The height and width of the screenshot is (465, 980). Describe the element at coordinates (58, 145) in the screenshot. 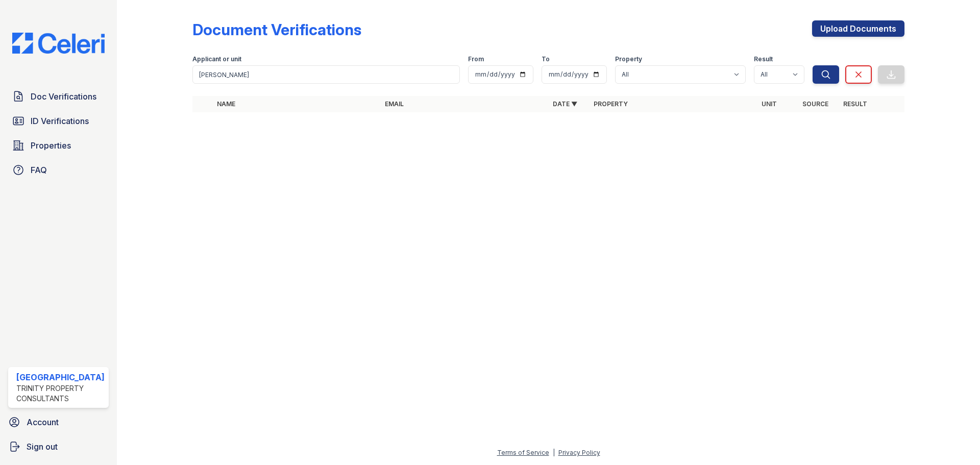

I see `a: Properties` at that location.